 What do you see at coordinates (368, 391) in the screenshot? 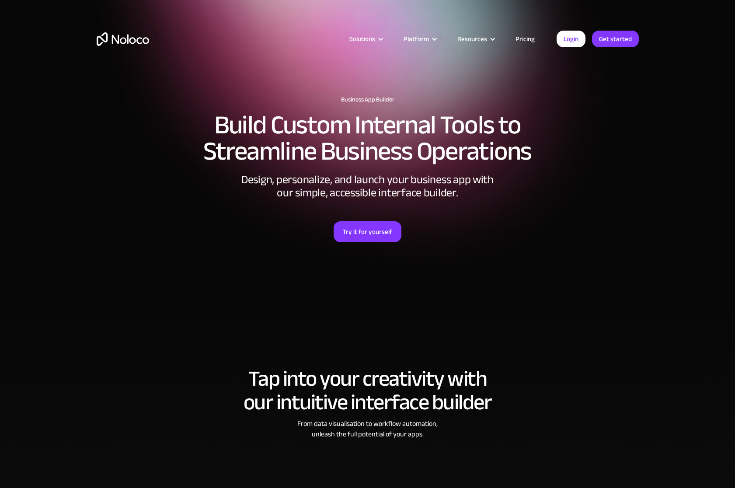
I see `h2: Tap into your creativity with our intuitive interface builder` at bounding box center [368, 391].